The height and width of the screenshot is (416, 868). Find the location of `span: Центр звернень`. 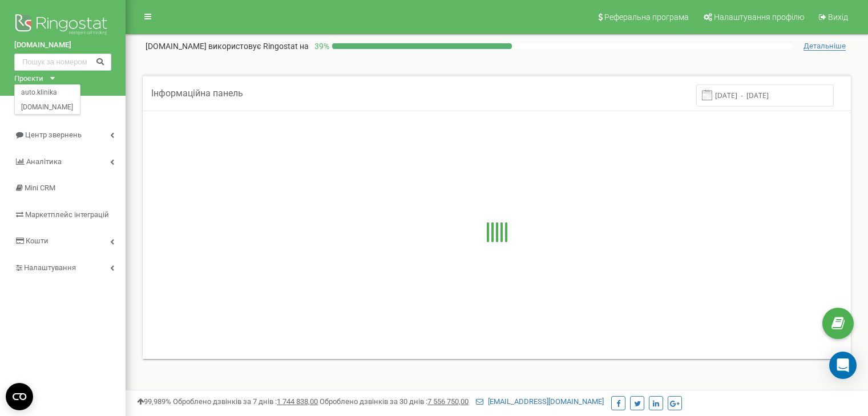

span: Центр звернень is located at coordinates (53, 135).